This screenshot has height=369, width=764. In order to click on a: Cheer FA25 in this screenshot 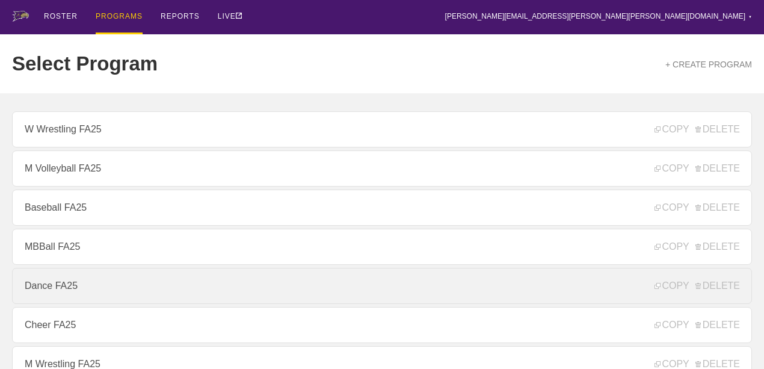, I will do `click(382, 325)`.